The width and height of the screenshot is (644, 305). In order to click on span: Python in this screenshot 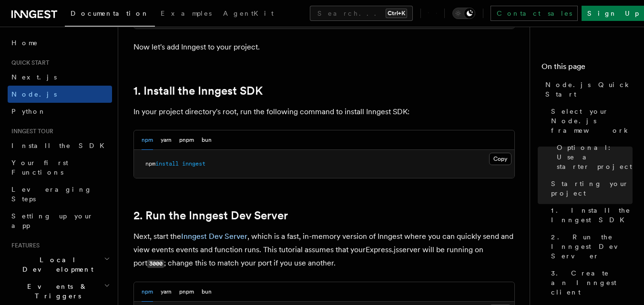, I will do `click(29, 111)`.